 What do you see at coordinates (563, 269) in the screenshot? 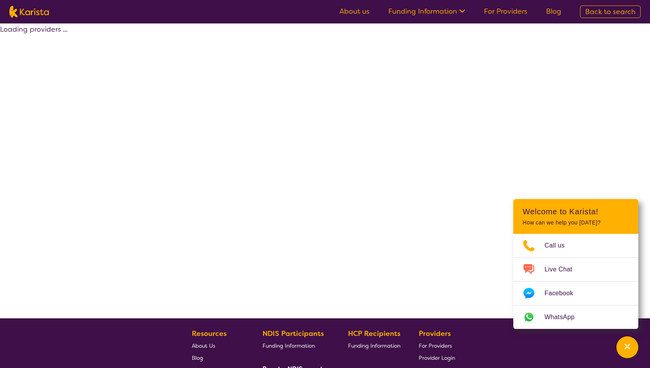
I see `span: Live Chat` at bounding box center [563, 269].